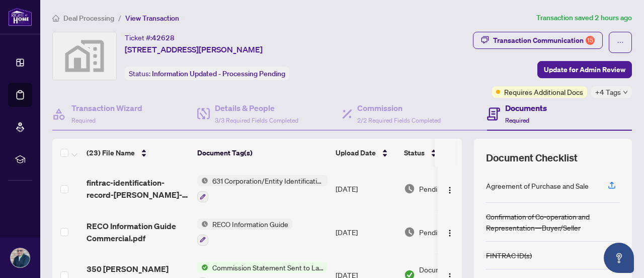 The width and height of the screenshot is (644, 278). What do you see at coordinates (138, 232) in the screenshot?
I see `span: RECO Information Guide Commercial.pdf` at bounding box center [138, 232].